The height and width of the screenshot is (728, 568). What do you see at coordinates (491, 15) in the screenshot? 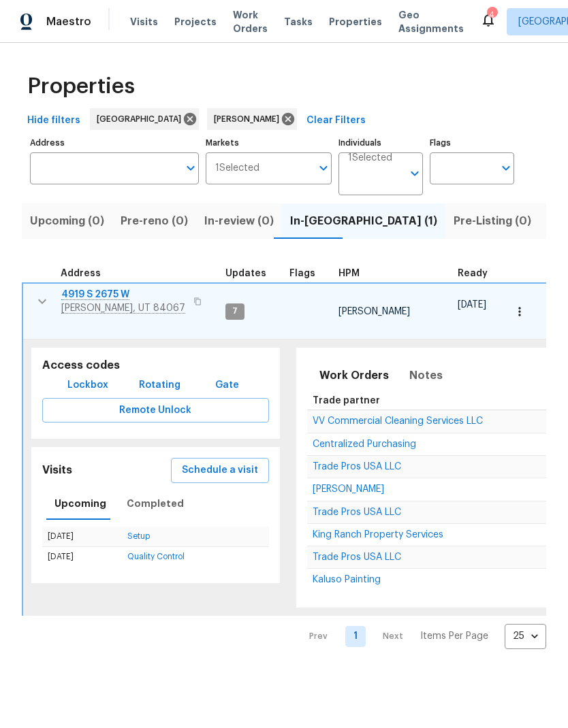
I see `div: 4` at bounding box center [491, 15].